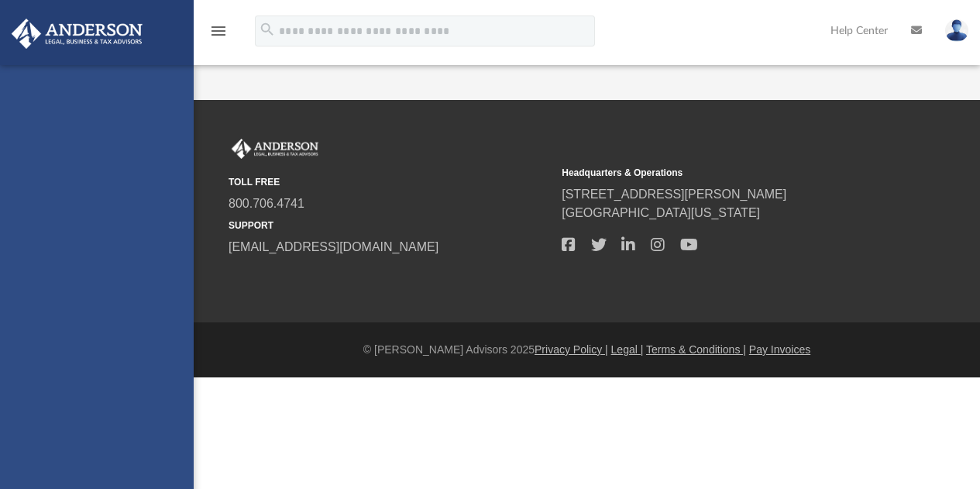  What do you see at coordinates (218, 34) in the screenshot?
I see `a: menu` at bounding box center [218, 34].